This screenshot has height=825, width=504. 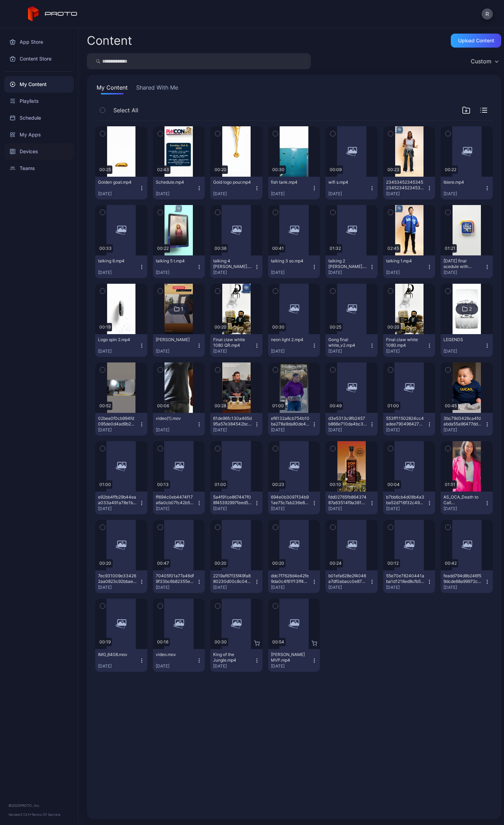 I want to click on div: neon light 2.mp4, so click(x=290, y=339).